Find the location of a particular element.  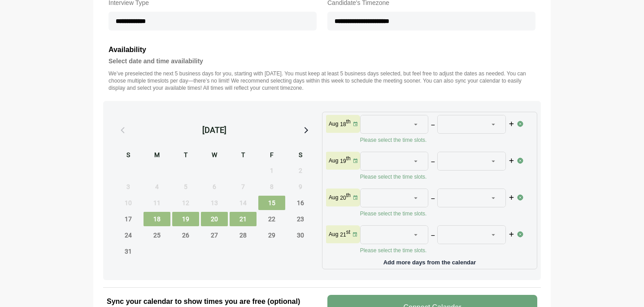

strong: 21 is located at coordinates (343, 235).